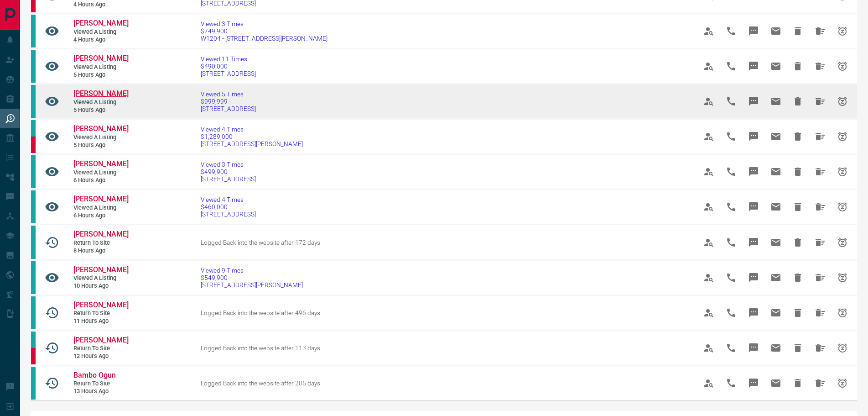 This screenshot has height=416, width=868. What do you see at coordinates (820, 348) in the screenshot?
I see `span: Hide All from Alexander Poutsoungas` at bounding box center [820, 348].